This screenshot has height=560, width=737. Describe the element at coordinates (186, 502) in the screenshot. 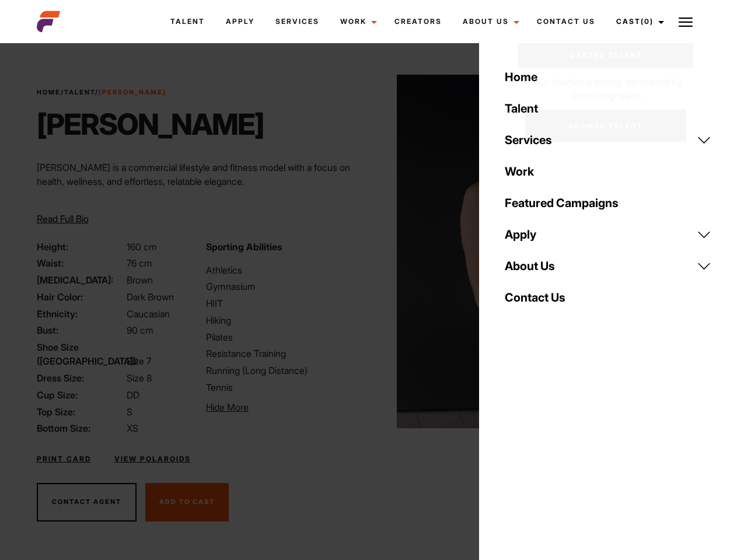

I see `span: Add To Cast` at that location.